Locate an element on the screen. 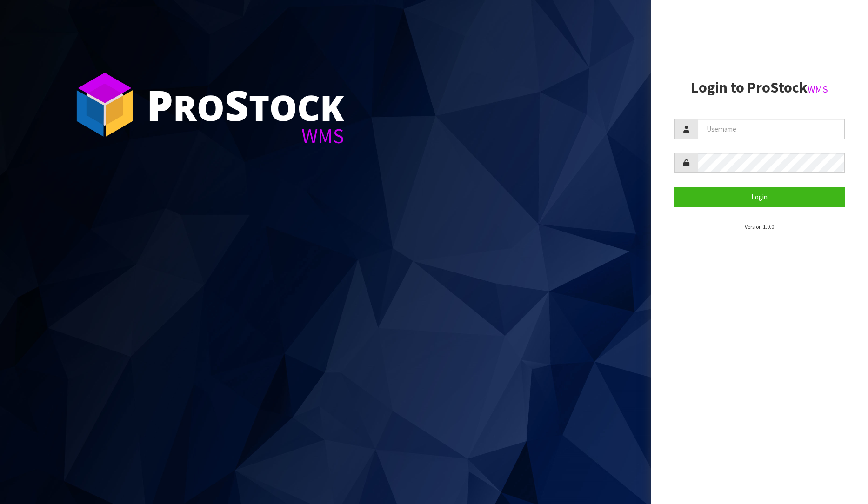  h2: Login to ProStock is located at coordinates (759, 88).